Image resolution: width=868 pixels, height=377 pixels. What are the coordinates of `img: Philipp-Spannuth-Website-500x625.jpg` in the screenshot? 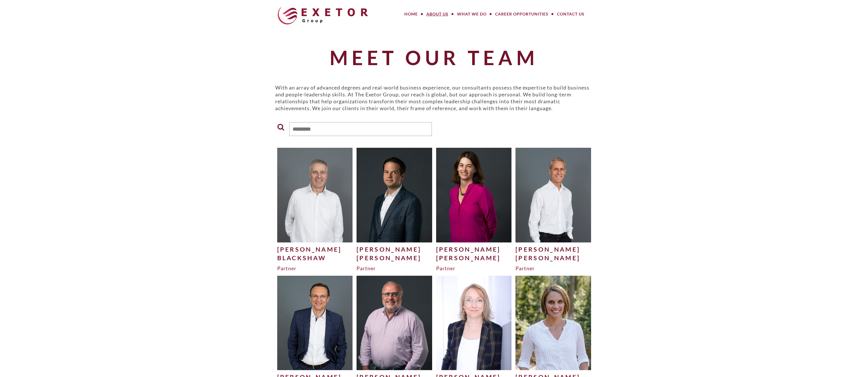 It's located at (315, 323).